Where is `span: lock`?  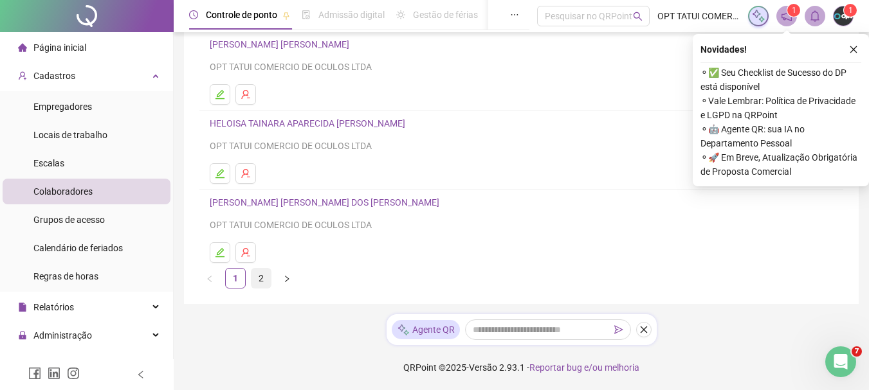 span: lock is located at coordinates (23, 336).